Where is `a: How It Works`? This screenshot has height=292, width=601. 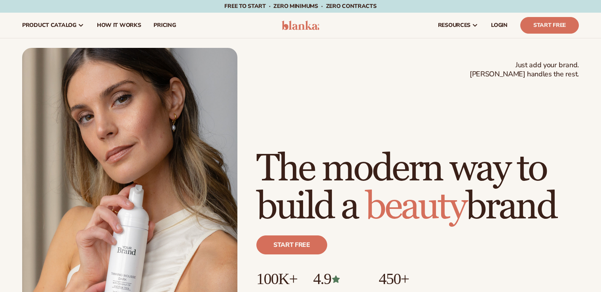 a: How It Works is located at coordinates (119, 25).